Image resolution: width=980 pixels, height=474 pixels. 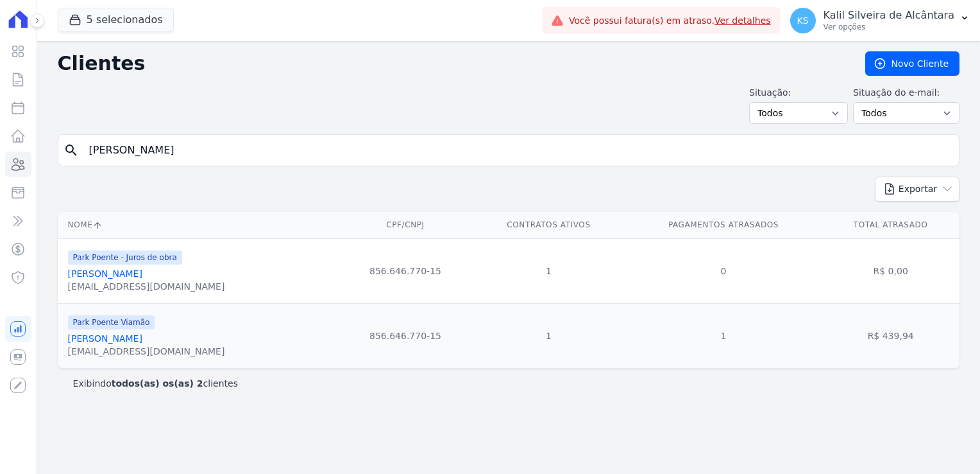 What do you see at coordinates (451, 64) in the screenshot?
I see `h2: Clientes` at bounding box center [451, 64].